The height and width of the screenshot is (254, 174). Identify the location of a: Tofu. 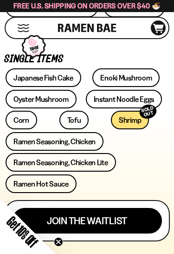
(74, 120).